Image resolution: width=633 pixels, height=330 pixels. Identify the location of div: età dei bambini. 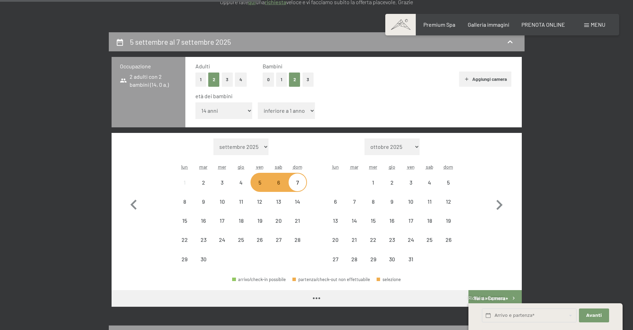
(351, 96).